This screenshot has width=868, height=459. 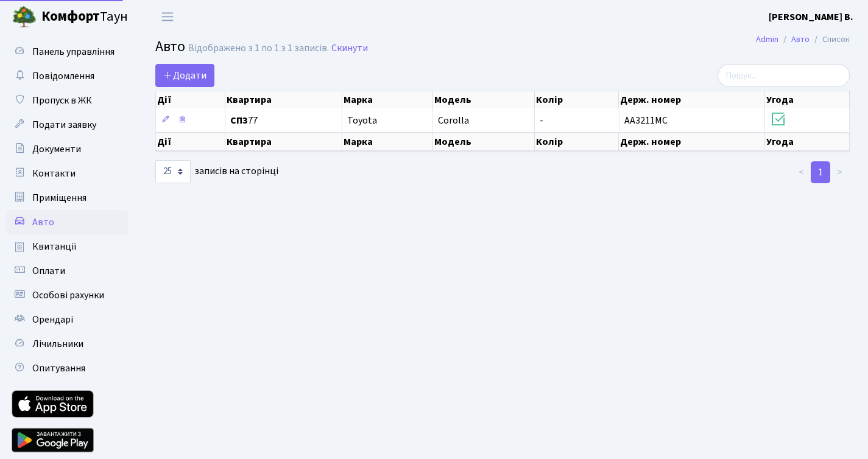 I want to click on a: Опитування, so click(x=67, y=369).